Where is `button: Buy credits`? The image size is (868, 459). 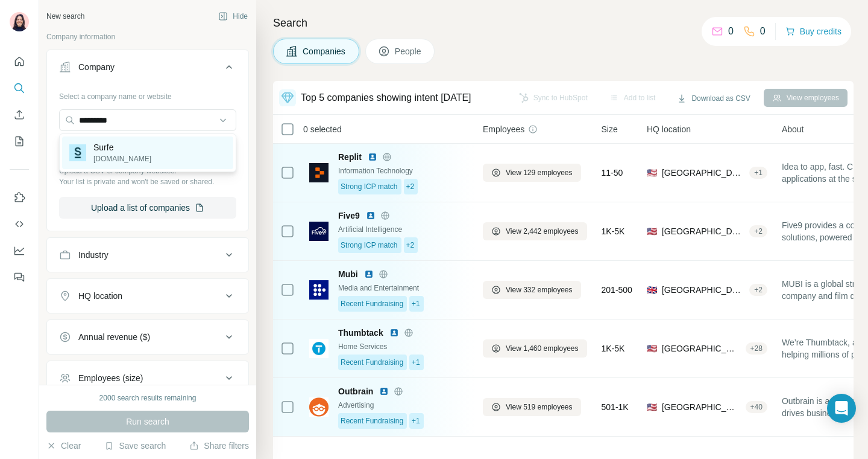 button: Buy credits is located at coordinates (814, 32).